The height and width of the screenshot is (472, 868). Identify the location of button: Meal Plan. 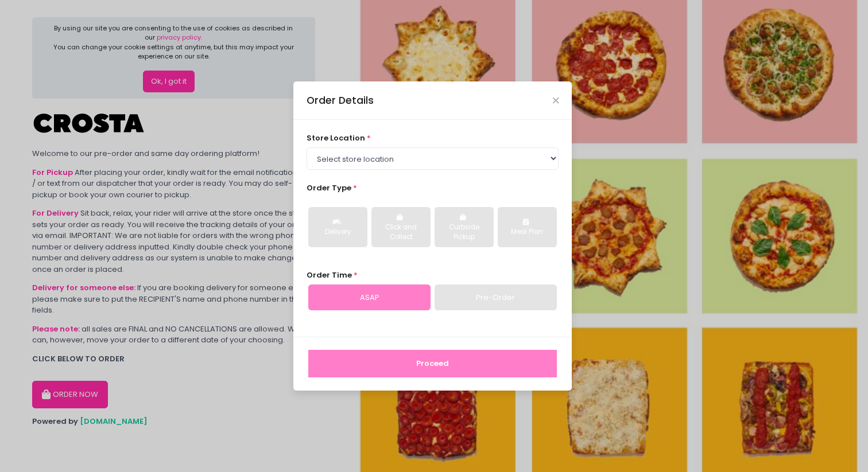
(527, 227).